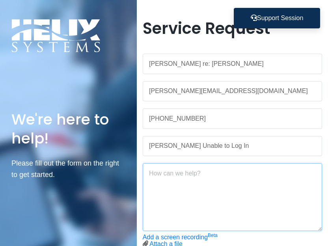 The height and width of the screenshot is (246, 328). Describe the element at coordinates (232, 119) in the screenshot. I see `input: Phone Number` at that location.